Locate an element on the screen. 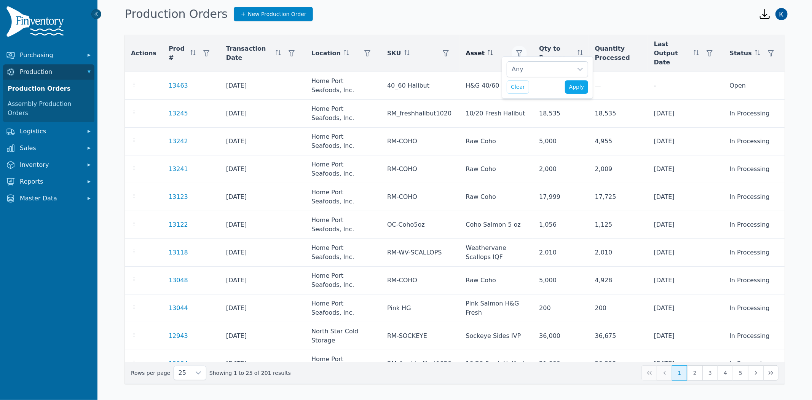 The image size is (812, 400). span: Production is located at coordinates (50, 72).